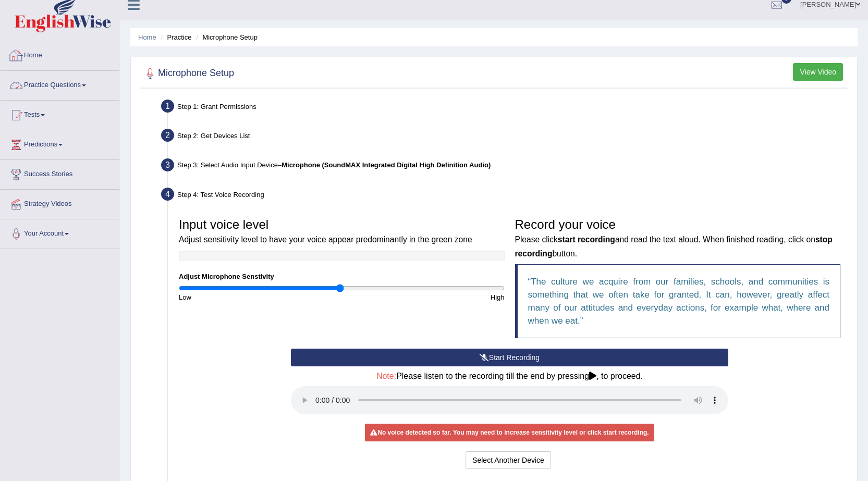 The height and width of the screenshot is (481, 868). What do you see at coordinates (678, 238) in the screenshot?
I see `h3: Record your voice` at bounding box center [678, 238].